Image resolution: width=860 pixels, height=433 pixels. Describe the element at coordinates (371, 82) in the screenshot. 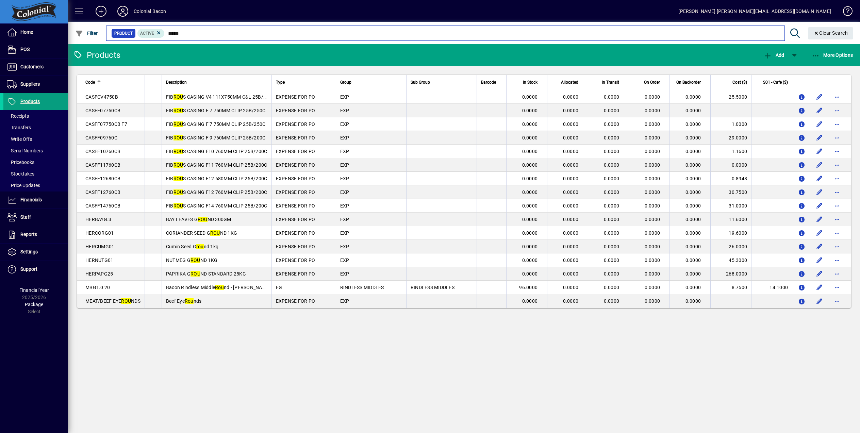

I see `div: Group` at that location.